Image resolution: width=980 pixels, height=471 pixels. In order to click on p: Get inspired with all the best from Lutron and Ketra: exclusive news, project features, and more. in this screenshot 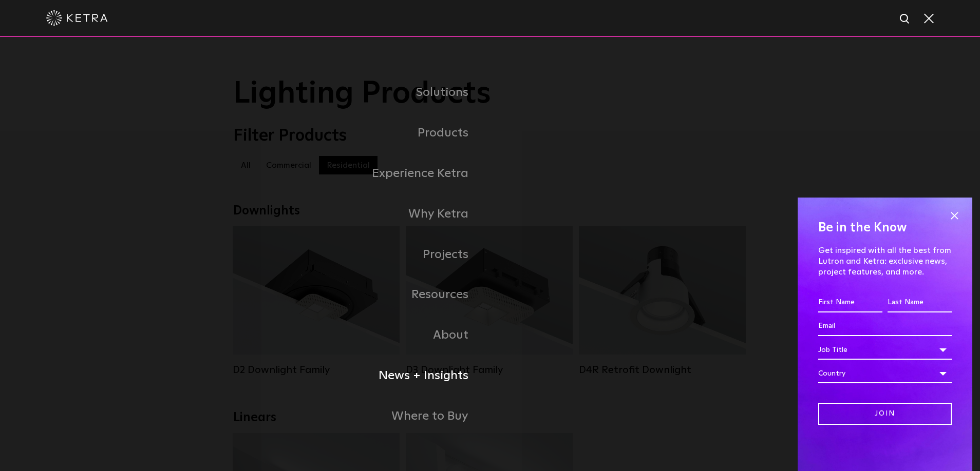, I will do `click(885, 261)`.